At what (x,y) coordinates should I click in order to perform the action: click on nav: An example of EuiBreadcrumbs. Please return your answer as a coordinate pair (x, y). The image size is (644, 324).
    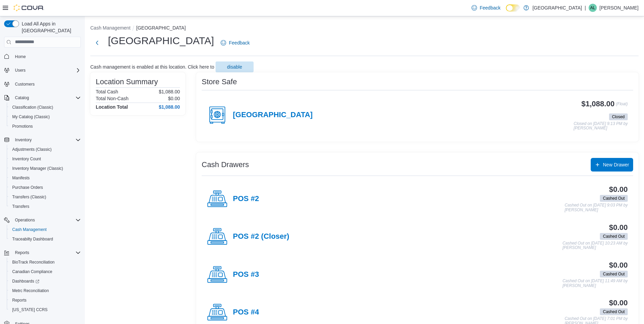
    Looking at the image, I should click on (365, 29).